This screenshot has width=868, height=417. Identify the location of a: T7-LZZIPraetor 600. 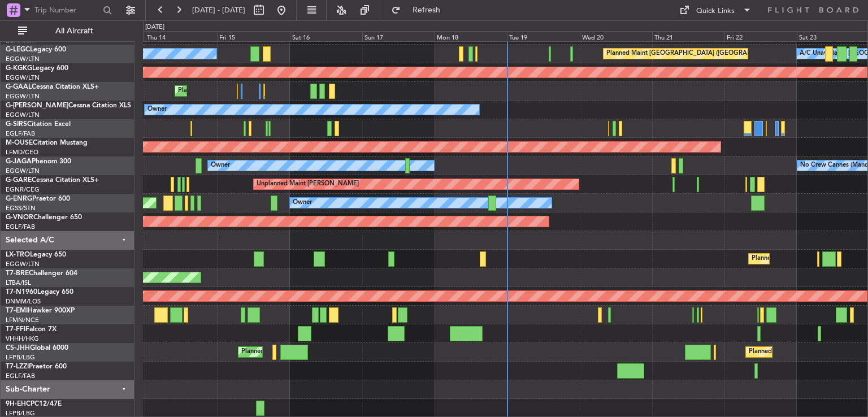
(36, 367).